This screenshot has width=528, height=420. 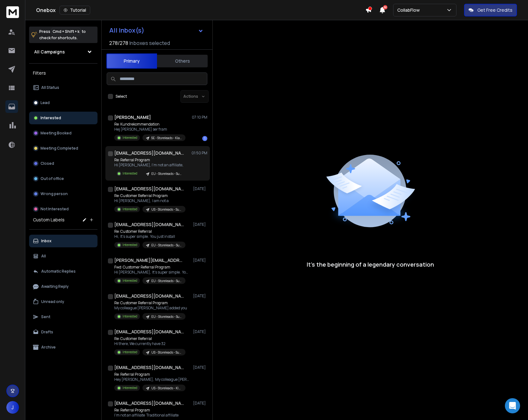 What do you see at coordinates (74, 10) in the screenshot?
I see `button: Tutorial` at bounding box center [74, 10].